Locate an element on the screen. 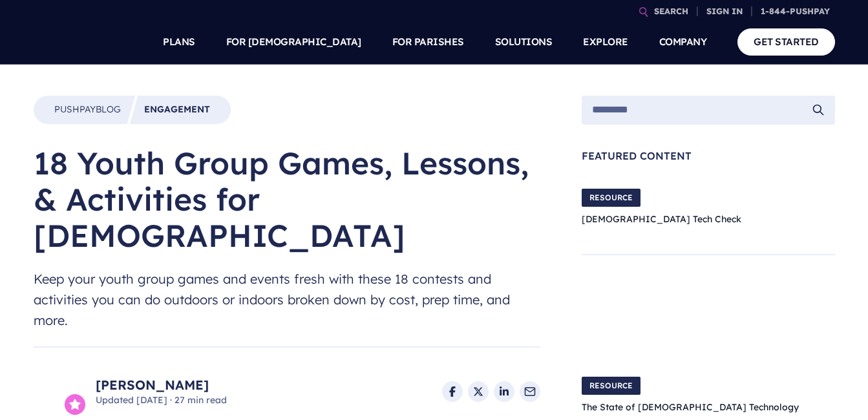 The height and width of the screenshot is (420, 868). span: Keep your youth group games and events fresh with these 18 contests and activities you can do out... is located at coordinates (287, 300).